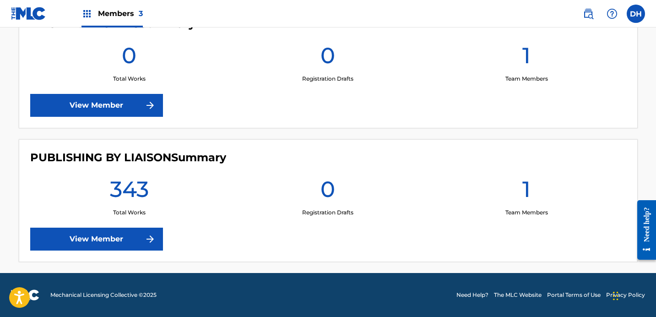  Describe the element at coordinates (87, 14) in the screenshot. I see `img: Top Rightsholders` at that location.